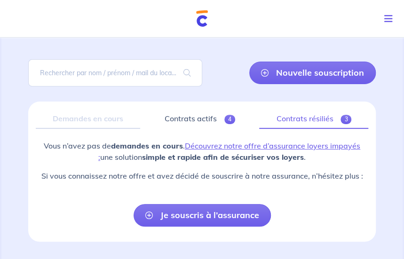 The image size is (404, 259). What do you see at coordinates (147, 146) in the screenshot?
I see `strong: demandes en cours` at bounding box center [147, 146].